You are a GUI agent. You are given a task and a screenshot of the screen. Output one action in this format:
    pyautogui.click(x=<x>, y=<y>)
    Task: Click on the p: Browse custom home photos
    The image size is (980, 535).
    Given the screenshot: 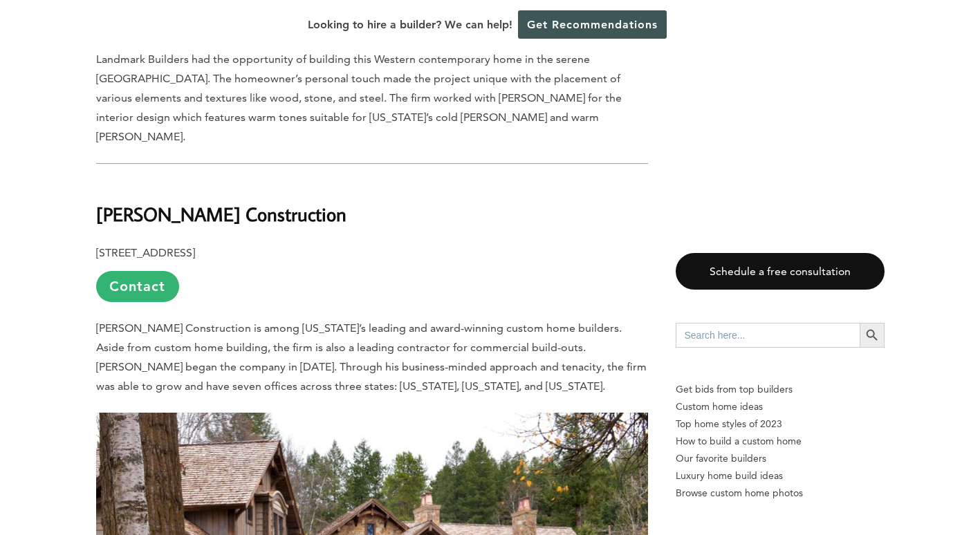 What is the action you would take?
    pyautogui.click(x=781, y=493)
    